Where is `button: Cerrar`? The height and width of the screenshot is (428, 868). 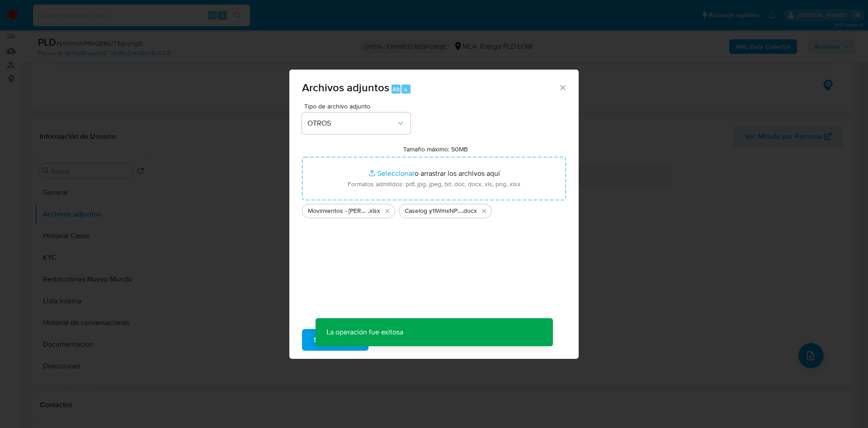
button: Cerrar is located at coordinates (562, 87).